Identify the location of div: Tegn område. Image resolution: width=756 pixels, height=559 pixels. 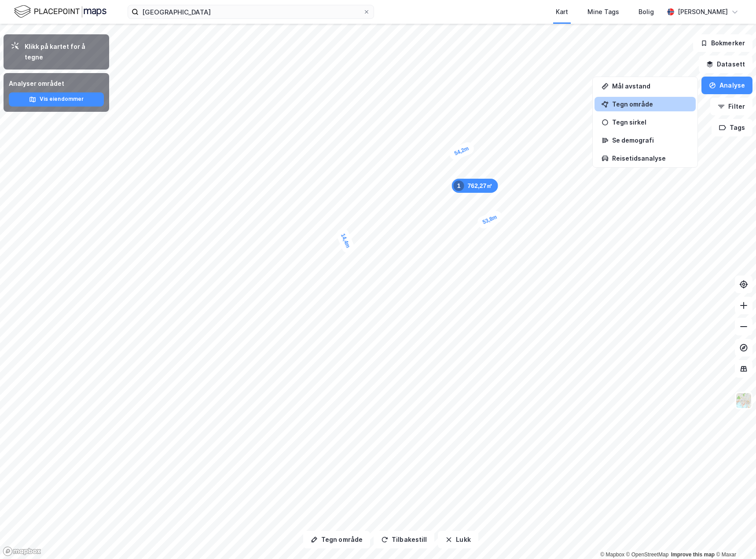
(650, 104).